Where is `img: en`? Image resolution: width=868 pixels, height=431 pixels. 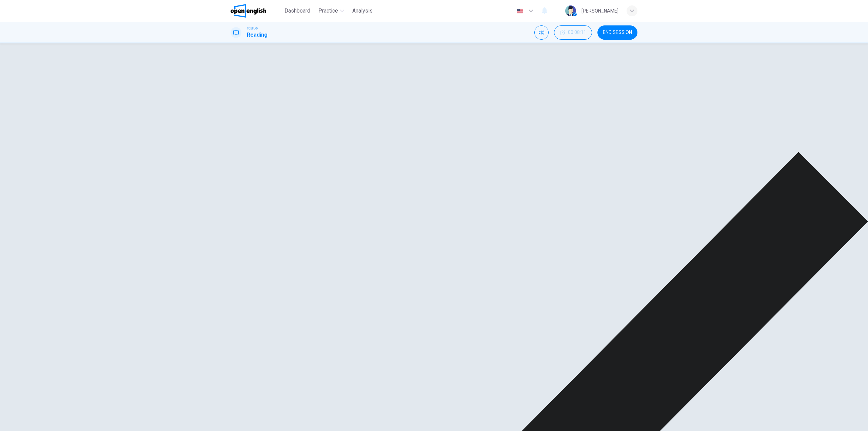
img: en is located at coordinates (520, 11).